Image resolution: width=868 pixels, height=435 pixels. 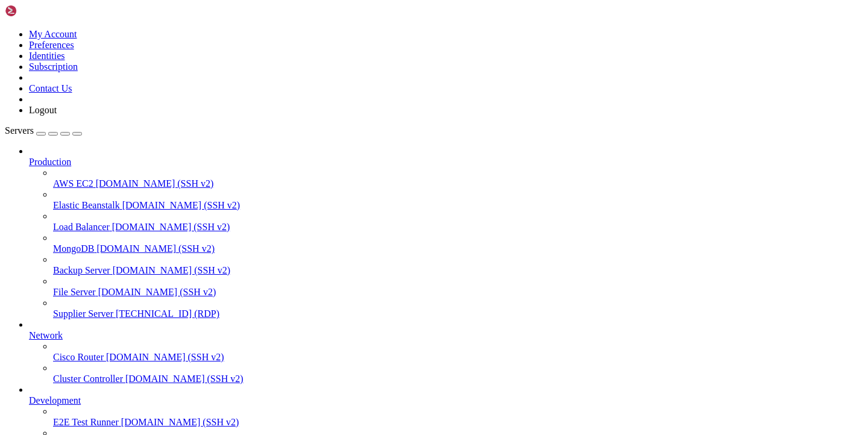 I want to click on span: Load Balancer, so click(x=81, y=227).